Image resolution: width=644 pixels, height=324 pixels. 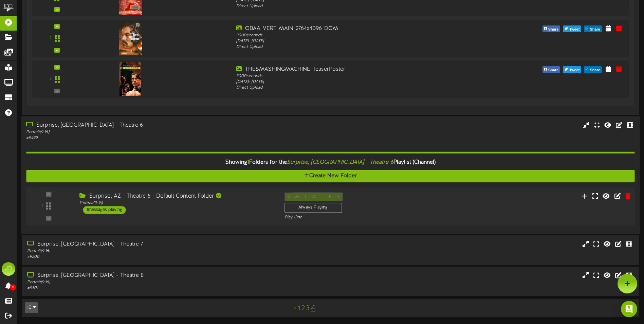 What do you see at coordinates (356, 28) in the screenshot?
I see `div: OBAA_VERT_MAIN_2764x4096_DOM` at bounding box center [356, 28].